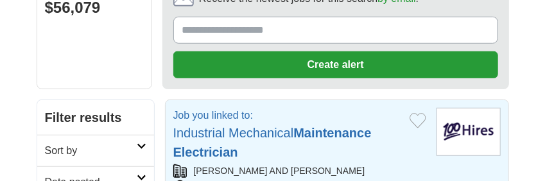  Describe the element at coordinates (91, 151) in the screenshot. I see `h2: Sort by` at that location.